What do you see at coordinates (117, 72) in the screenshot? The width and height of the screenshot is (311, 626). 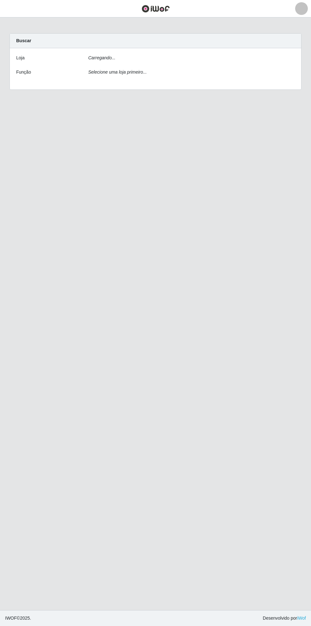 I see `i: Selecione uma loja primeiro...` at bounding box center [117, 72].